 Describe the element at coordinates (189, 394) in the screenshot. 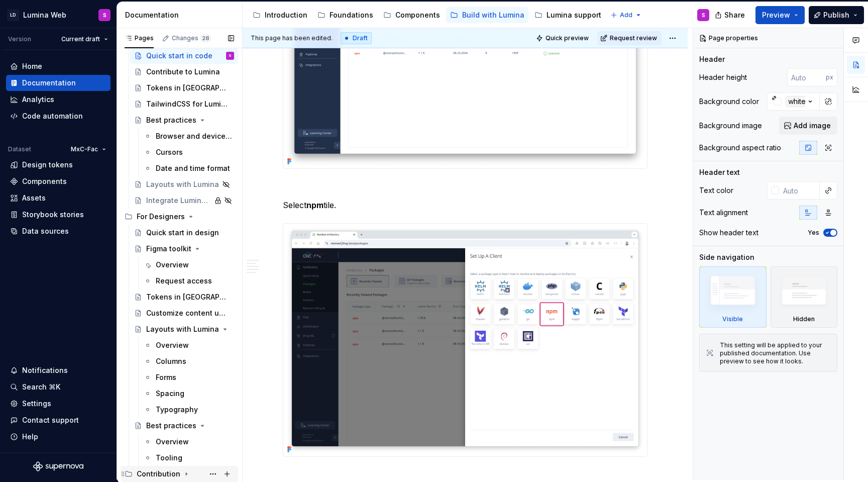

I see `a: Spacing` at that location.